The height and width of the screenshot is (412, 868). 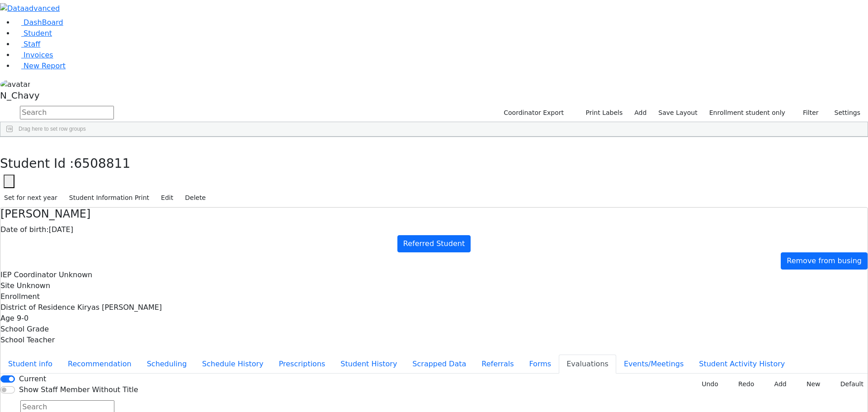 I want to click on button: Undo, so click(x=708, y=384).